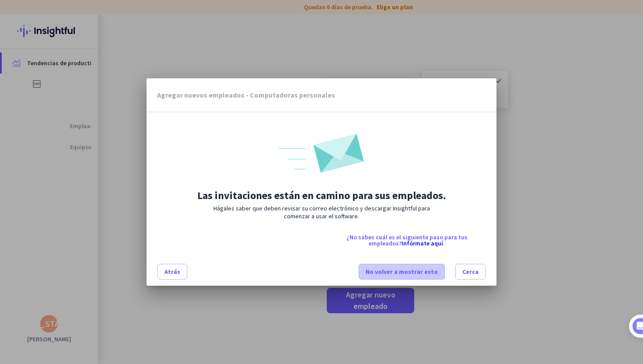 This screenshot has height=364, width=643. What do you see at coordinates (322, 216) in the screenshot?
I see `font: comenzar a usar el software.` at bounding box center [322, 216].